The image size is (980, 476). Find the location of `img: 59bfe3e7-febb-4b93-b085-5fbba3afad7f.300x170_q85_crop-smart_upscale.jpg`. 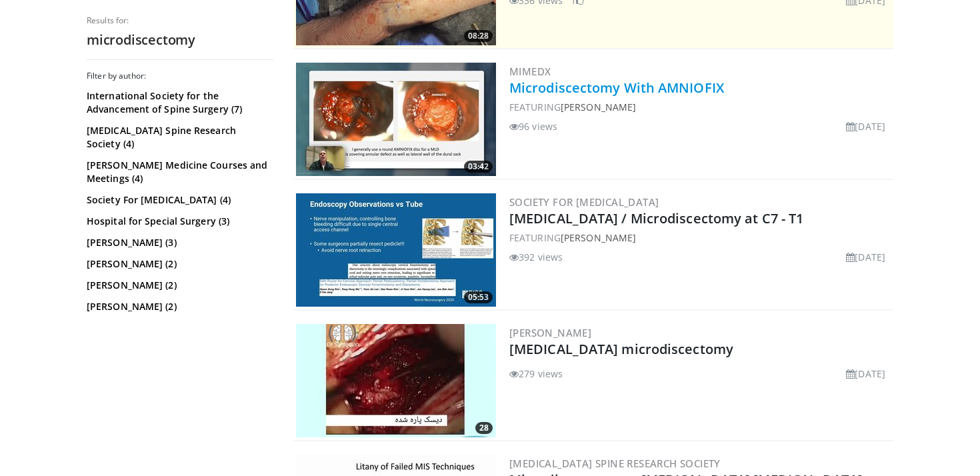

img: 59bfe3e7-febb-4b93-b085-5fbba3afad7f.300x170_q85_crop-smart_upscale.jpg is located at coordinates (396, 250).